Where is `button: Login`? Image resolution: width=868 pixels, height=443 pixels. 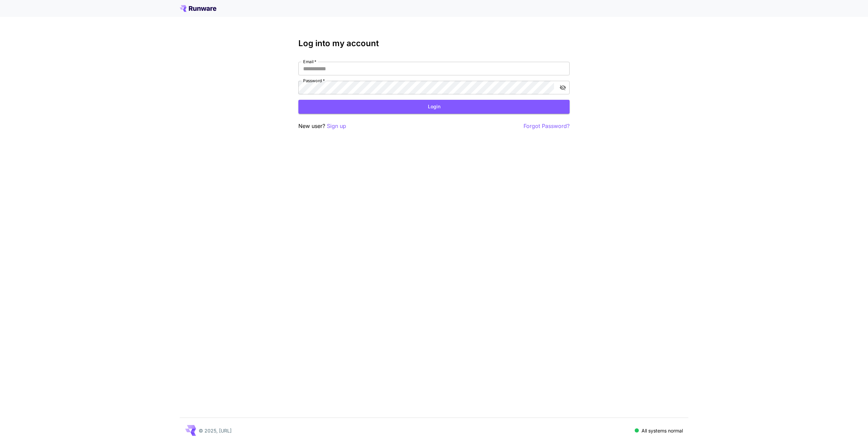
button: Login is located at coordinates (434, 106).